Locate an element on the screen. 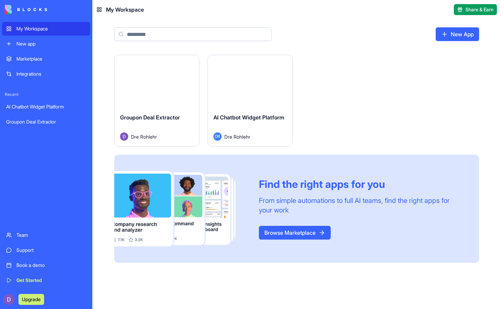 The height and width of the screenshot is (309, 501). a: Integrations is located at coordinates (46, 74).